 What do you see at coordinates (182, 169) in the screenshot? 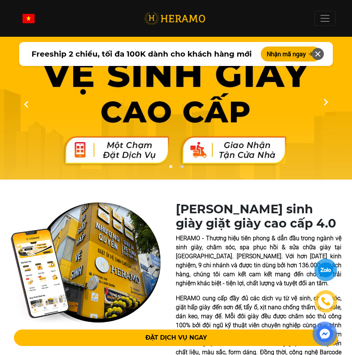
I see `button: 2` at bounding box center [182, 169].